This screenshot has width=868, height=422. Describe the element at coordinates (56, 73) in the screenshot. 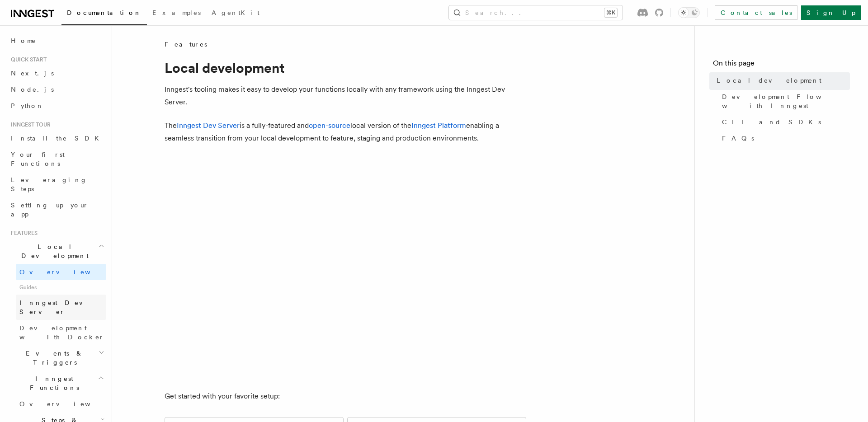

I see `a: Next.js` at that location.